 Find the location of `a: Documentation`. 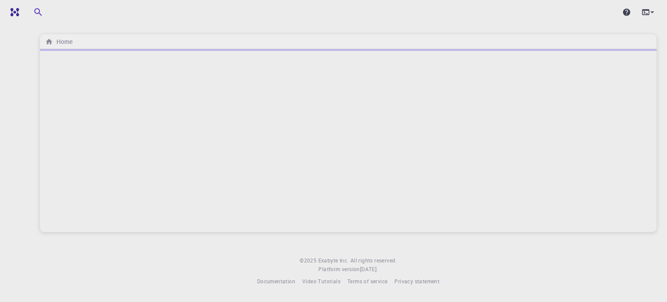

a: Documentation is located at coordinates (276, 281).